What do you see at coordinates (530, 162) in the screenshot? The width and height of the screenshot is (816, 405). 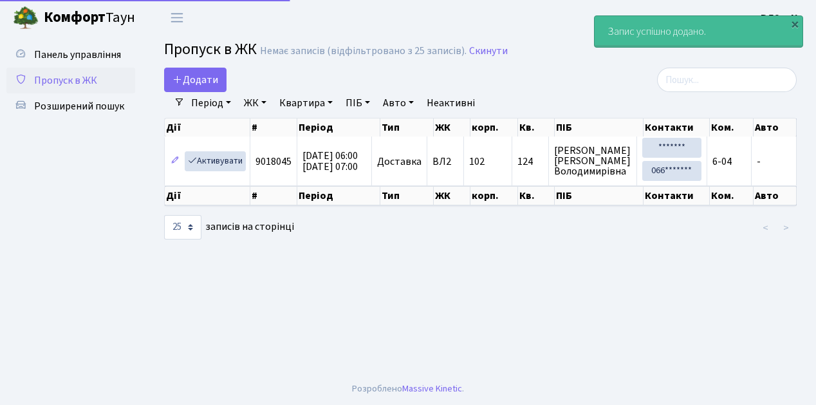 I see `span: 124` at bounding box center [530, 162].